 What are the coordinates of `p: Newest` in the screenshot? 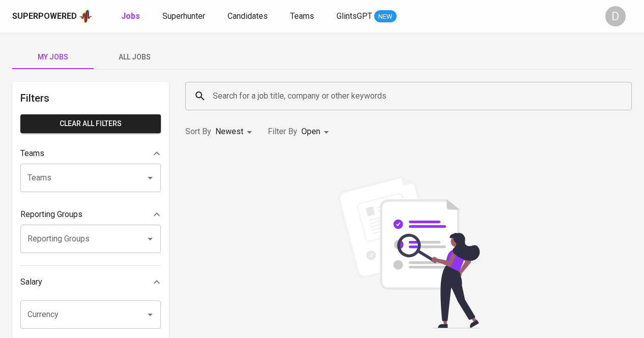 It's located at (229, 132).